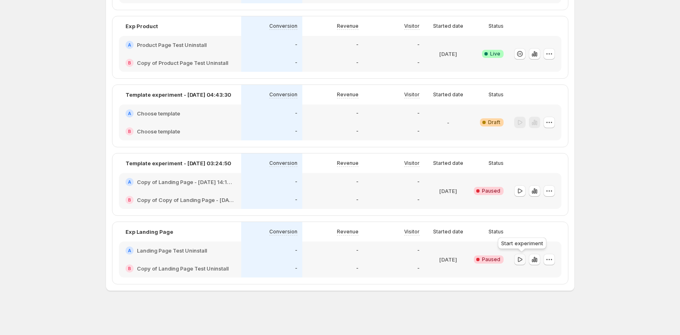  What do you see at coordinates (142, 26) in the screenshot?
I see `p: Exp Product` at bounding box center [142, 26].